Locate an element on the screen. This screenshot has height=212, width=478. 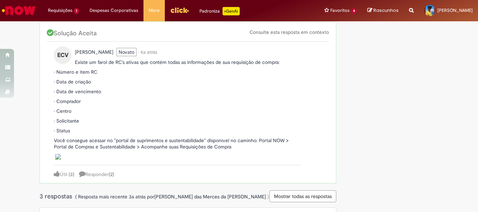
span: Número de respostas para esta resposta is located at coordinates (111, 175).